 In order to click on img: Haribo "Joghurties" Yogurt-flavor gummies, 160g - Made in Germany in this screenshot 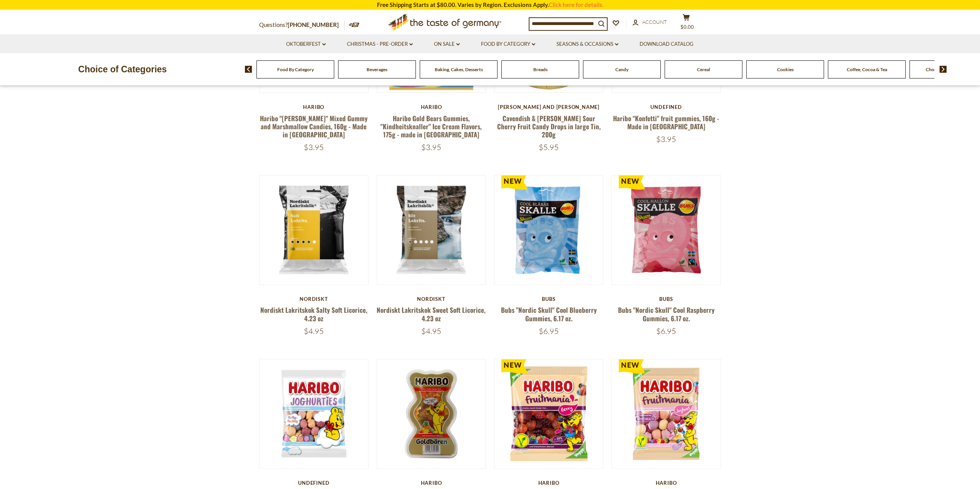, I will do `click(314, 414)`.